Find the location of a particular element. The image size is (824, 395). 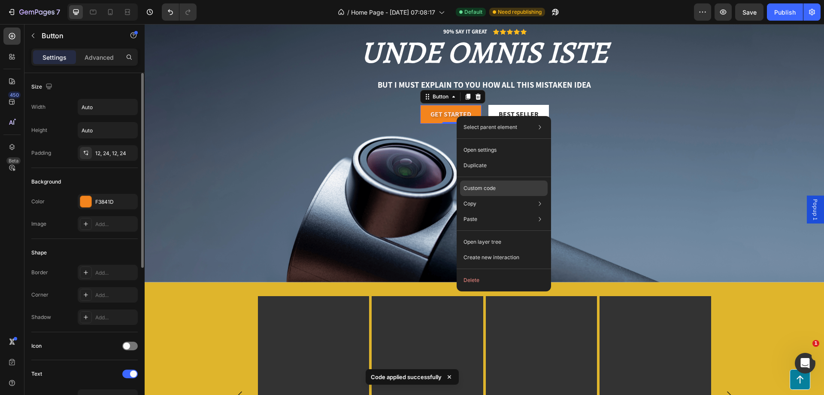

p: Code applied successfully is located at coordinates (406, 377).